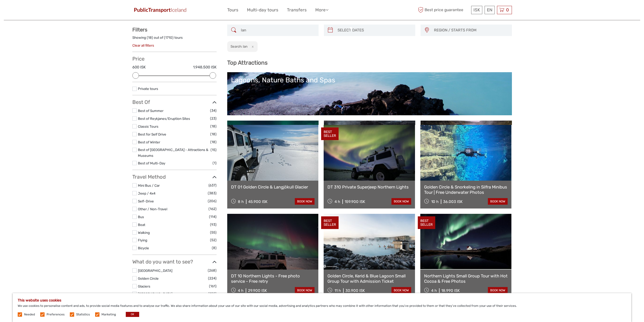 The image size is (644, 322). What do you see at coordinates (322, 308) in the screenshot?
I see `div: We use cookies to personalise content and ads, to provide social media features and to analyse ou...` at bounding box center [322, 308].